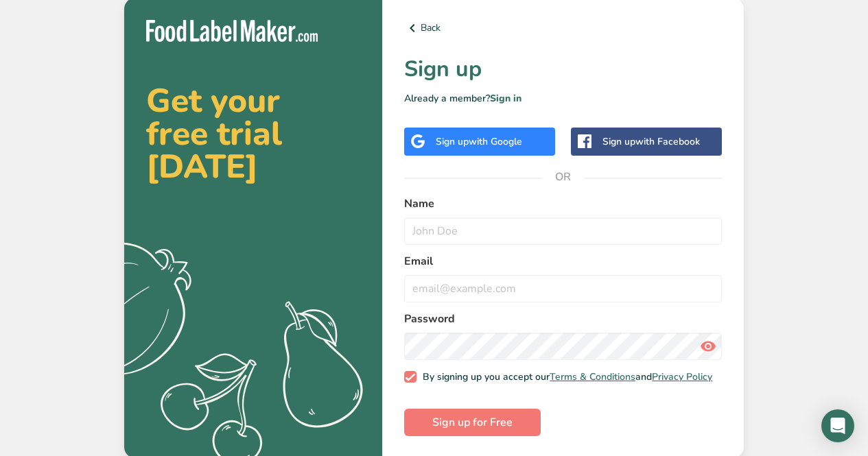 The image size is (868, 456). Describe the element at coordinates (563, 319) in the screenshot. I see `label: Password` at that location.